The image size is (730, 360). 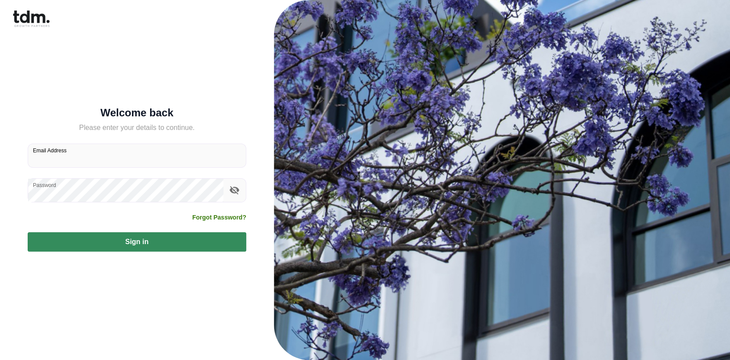 What do you see at coordinates (50, 150) in the screenshot?
I see `label: Email Address` at bounding box center [50, 150].